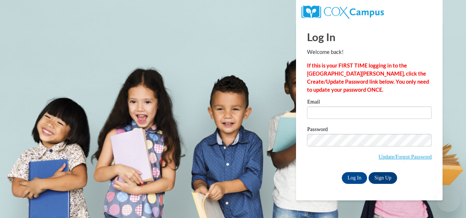 Image resolution: width=466 pixels, height=218 pixels. What do you see at coordinates (405, 156) in the screenshot?
I see `a: Update/Forgot Password` at bounding box center [405, 156].